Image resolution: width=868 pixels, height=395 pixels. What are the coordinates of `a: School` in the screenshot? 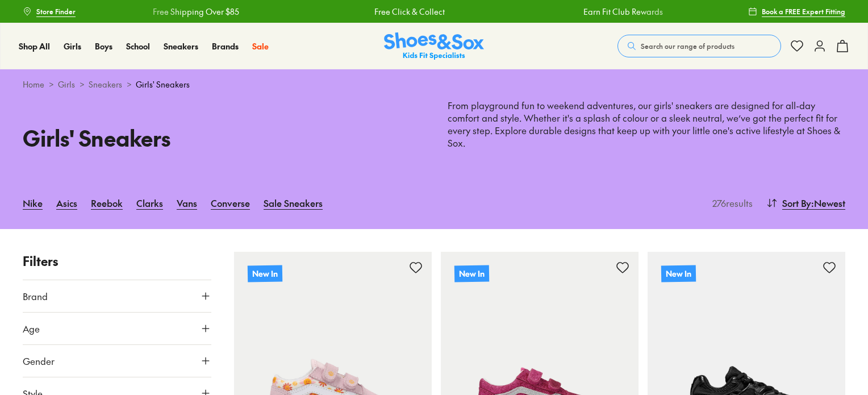 It's located at (138, 46).